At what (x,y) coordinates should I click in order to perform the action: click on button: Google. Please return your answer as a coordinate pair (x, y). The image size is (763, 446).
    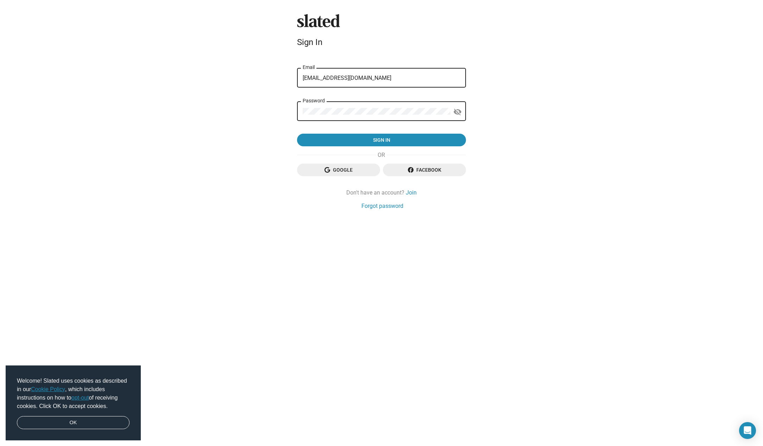
    Looking at the image, I should click on (339, 170).